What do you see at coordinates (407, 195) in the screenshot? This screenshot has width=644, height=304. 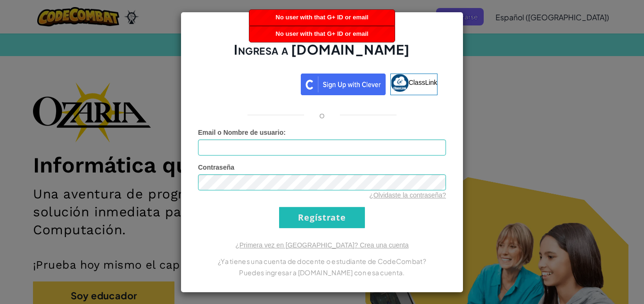 I see `a: ¿Olvidaste la contraseña?` at bounding box center [407, 195].